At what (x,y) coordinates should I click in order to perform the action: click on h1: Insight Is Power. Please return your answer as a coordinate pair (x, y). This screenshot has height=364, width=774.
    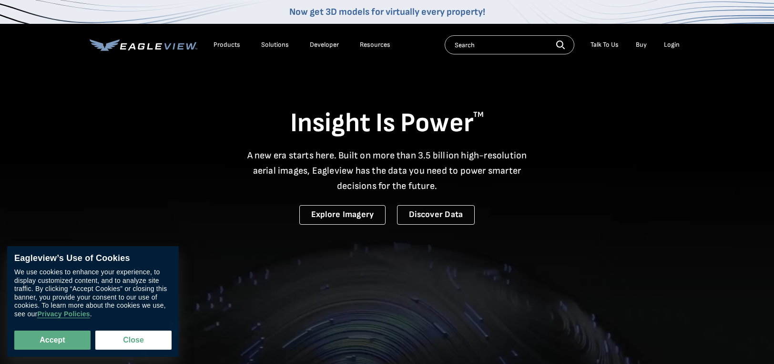
    Looking at the image, I should click on (387, 123).